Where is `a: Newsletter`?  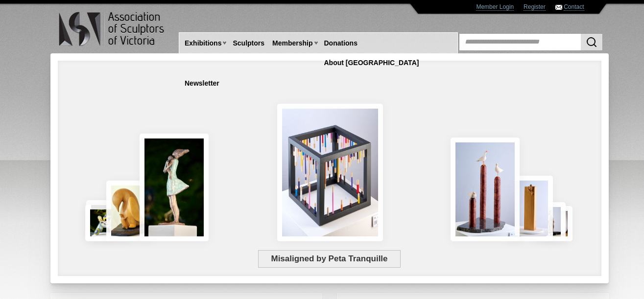 a: Newsletter is located at coordinates (202, 83).